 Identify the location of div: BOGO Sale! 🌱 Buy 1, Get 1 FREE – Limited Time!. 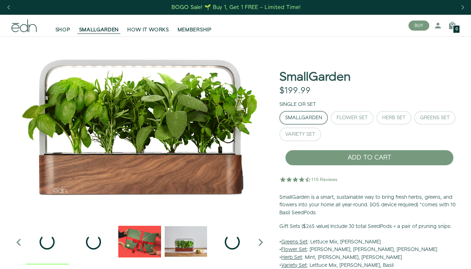
(236, 7).